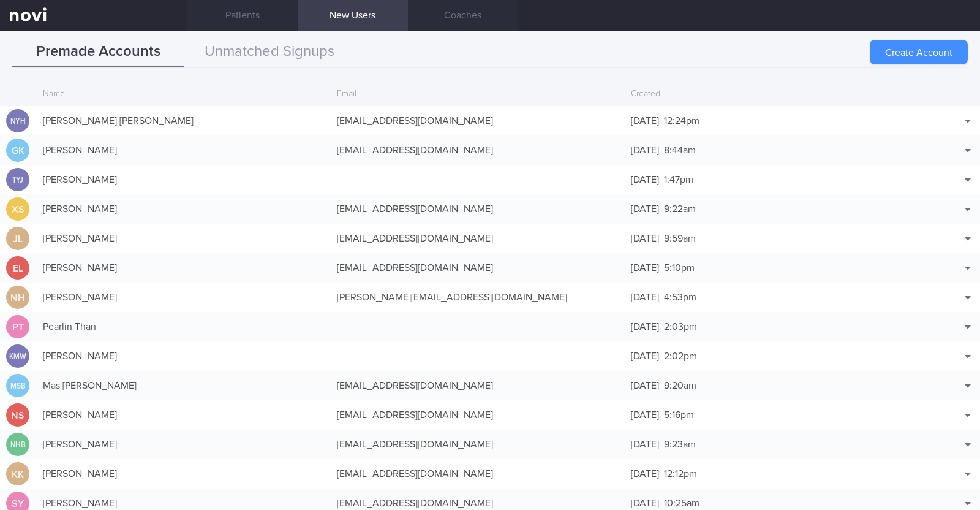 The image size is (980, 510). I want to click on span: 4:53pm, so click(680, 297).